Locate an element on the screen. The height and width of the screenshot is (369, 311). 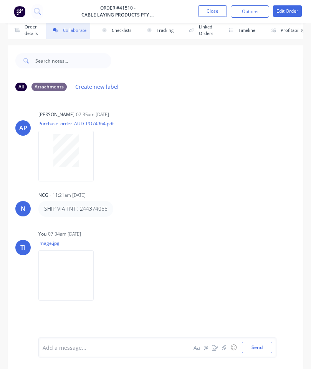
button: Tracking is located at coordinates (159, 30).